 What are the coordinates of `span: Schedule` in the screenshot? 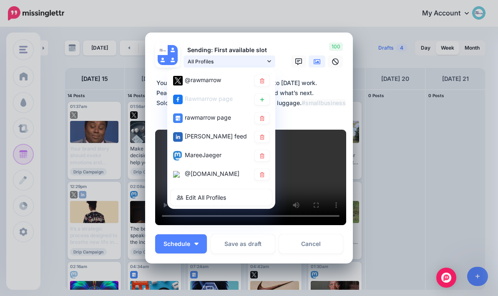 It's located at (177, 244).